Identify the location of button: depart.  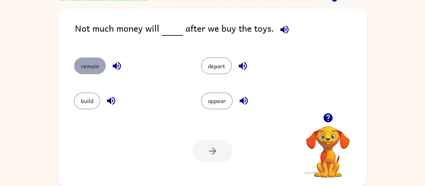
(216, 66).